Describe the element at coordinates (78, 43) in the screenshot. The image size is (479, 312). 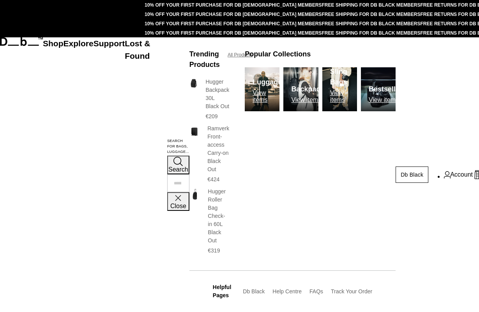
I see `a: Explore` at that location.